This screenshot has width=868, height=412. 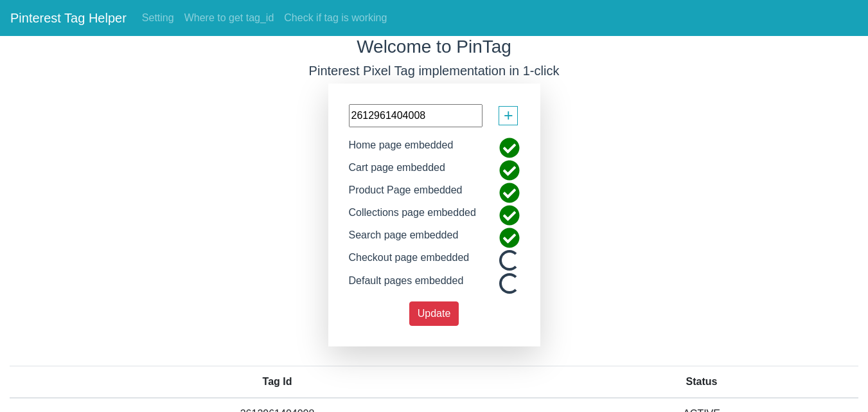 I want to click on div: Default pages embedded, so click(x=406, y=285).